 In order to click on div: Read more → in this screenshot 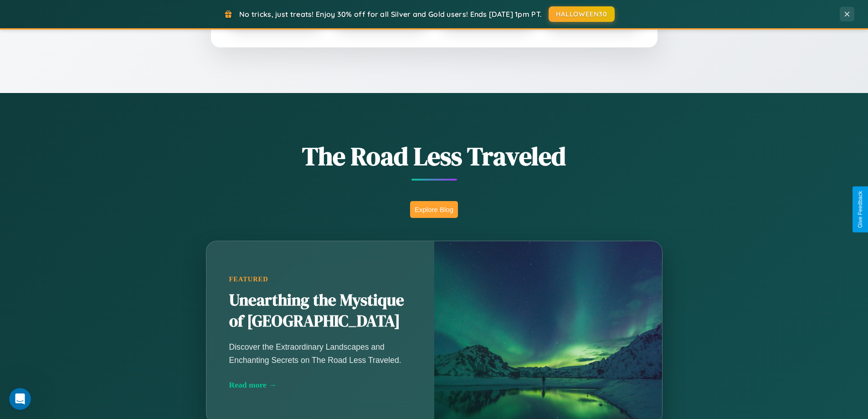, I will do `click(320, 384)`.